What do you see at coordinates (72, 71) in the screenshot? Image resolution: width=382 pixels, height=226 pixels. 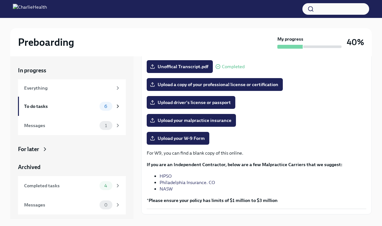 I see `a: In progress` at bounding box center [72, 71].